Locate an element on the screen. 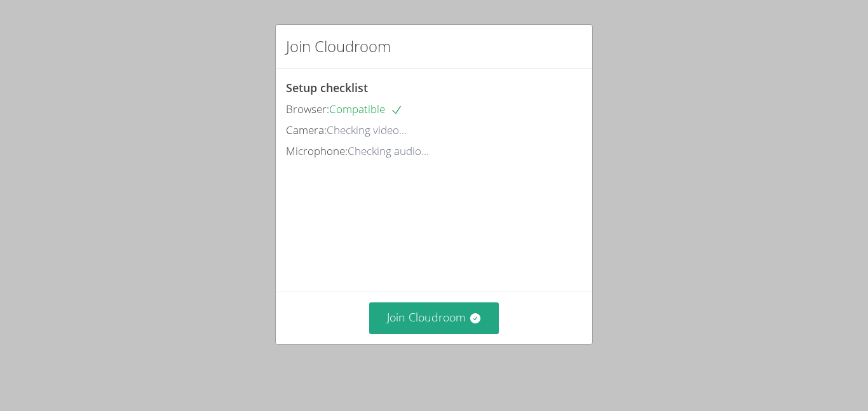  span: Browser: is located at coordinates (307, 108).